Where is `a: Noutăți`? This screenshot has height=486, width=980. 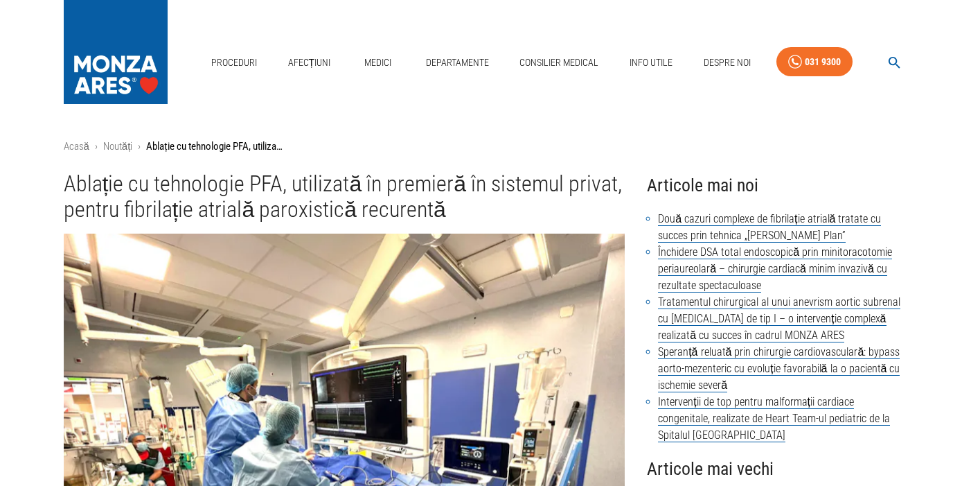
a: Noutăți is located at coordinates (118, 147).